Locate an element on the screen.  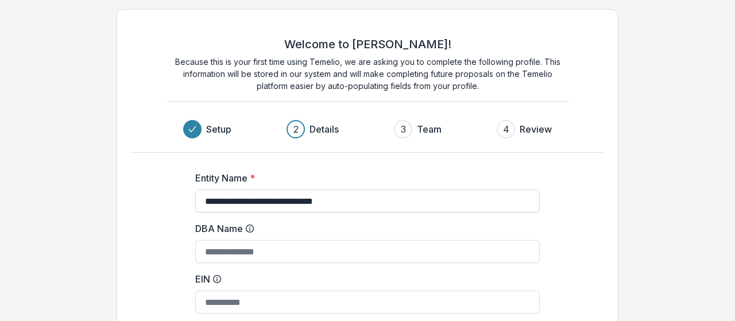
div: 4 is located at coordinates (506, 129).